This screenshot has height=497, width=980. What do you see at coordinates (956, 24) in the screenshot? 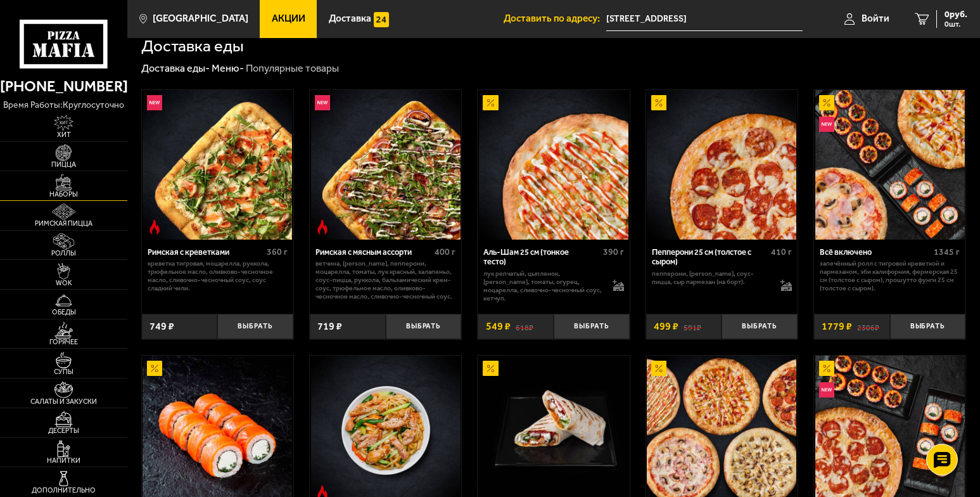
I see `span: 0 шт.` at bounding box center [956, 24].